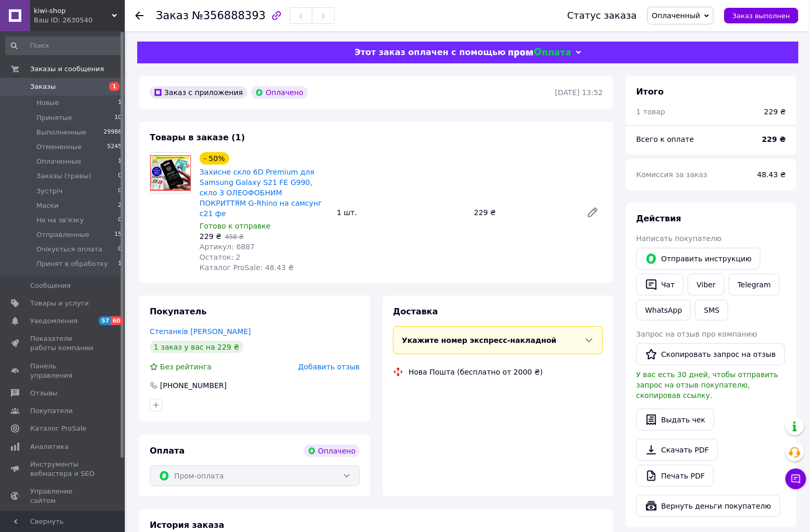  Describe the element at coordinates (48, 206) in the screenshot. I see `span: Маски` at that location.